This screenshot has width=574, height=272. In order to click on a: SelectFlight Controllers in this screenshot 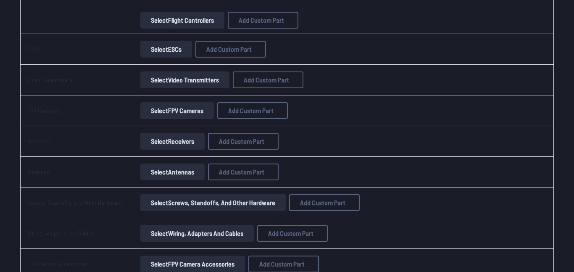, I will do `click(182, 20)`.